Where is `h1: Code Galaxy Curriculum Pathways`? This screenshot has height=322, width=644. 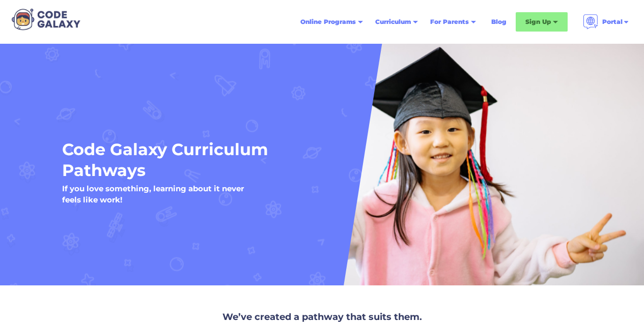
h1: Code Galaxy Curriculum Pathways is located at coordinates (282, 160).